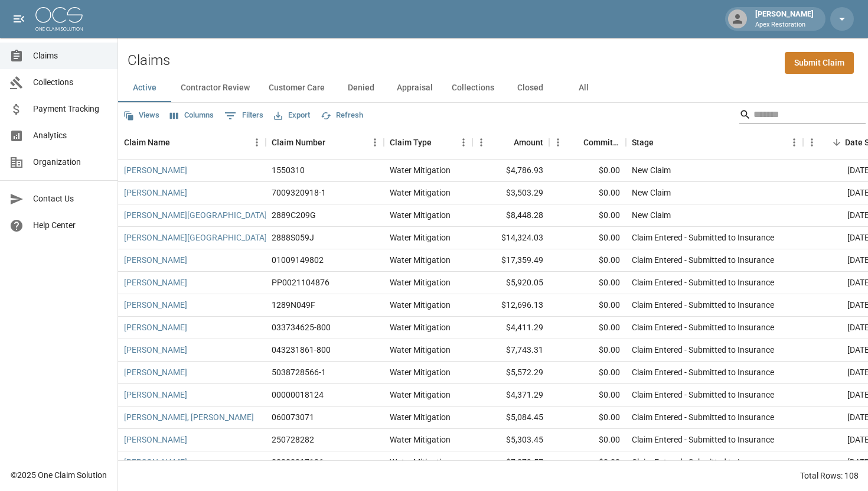 Image resolution: width=868 pixels, height=491 pixels. What do you see at coordinates (288, 170) in the screenshot?
I see `div: 1550310` at bounding box center [288, 170].